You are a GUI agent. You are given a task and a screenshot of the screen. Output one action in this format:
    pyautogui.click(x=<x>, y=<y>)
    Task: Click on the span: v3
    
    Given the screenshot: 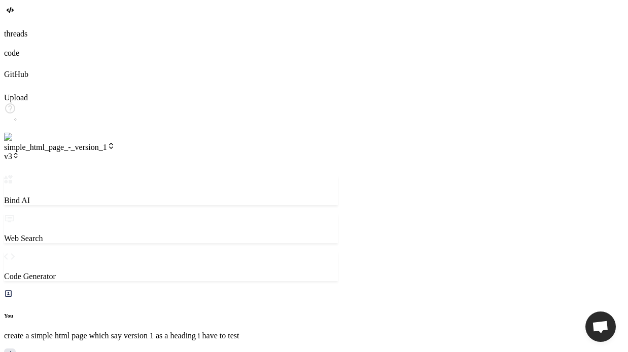 What is the action you would take?
    pyautogui.click(x=12, y=156)
    